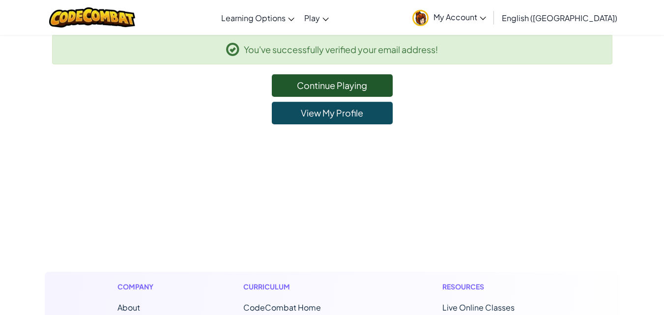 Image resolution: width=664 pixels, height=315 pixels. What do you see at coordinates (129, 307) in the screenshot?
I see `a: About` at bounding box center [129, 307].